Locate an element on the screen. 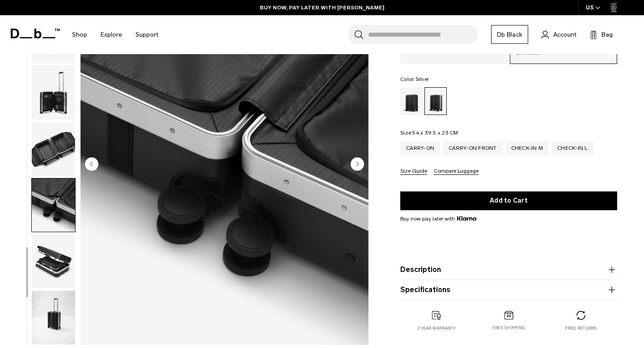 The width and height of the screenshot is (644, 348). span: Buy now pay later with is located at coordinates (438, 219).